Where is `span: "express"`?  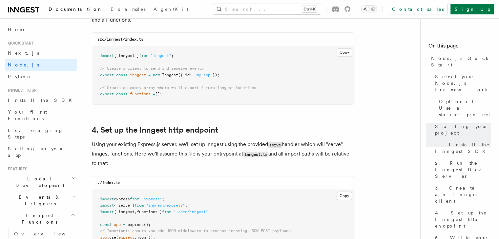 span: "express" is located at coordinates (152, 199).